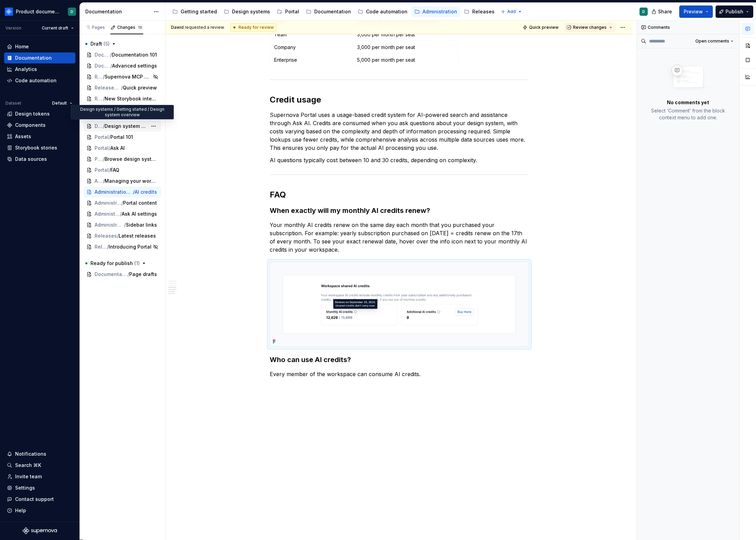 The height and width of the screenshot is (540, 756). Describe the element at coordinates (688, 103) in the screenshot. I see `p: No comments yet` at that location.